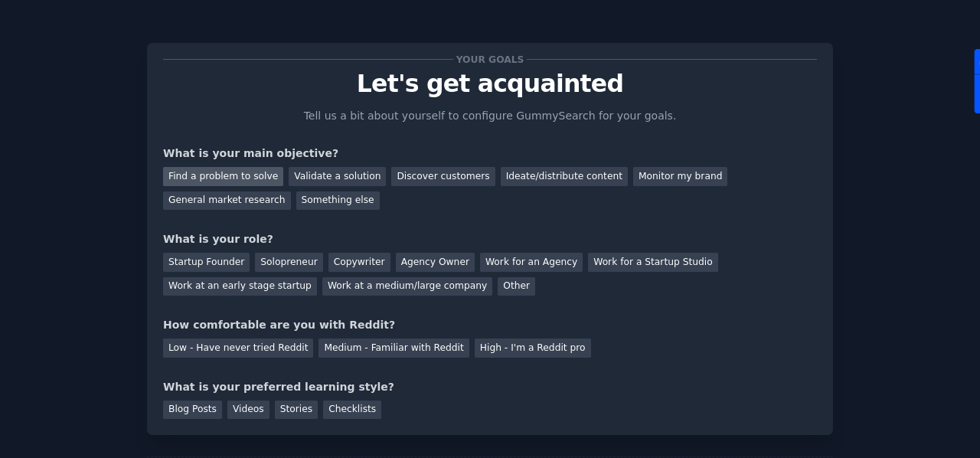 This screenshot has height=458, width=980. What do you see at coordinates (288, 262) in the screenshot?
I see `div: Solopreneur` at bounding box center [288, 262].